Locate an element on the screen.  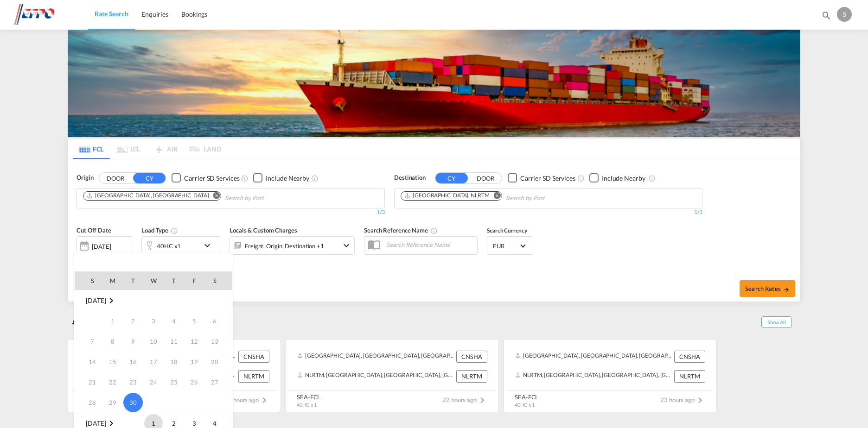
th: F is located at coordinates (194, 281).